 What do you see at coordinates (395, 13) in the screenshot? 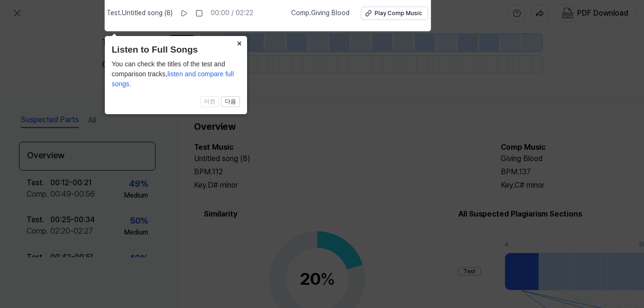
I see `button: Play Comp Music` at bounding box center [395, 13].